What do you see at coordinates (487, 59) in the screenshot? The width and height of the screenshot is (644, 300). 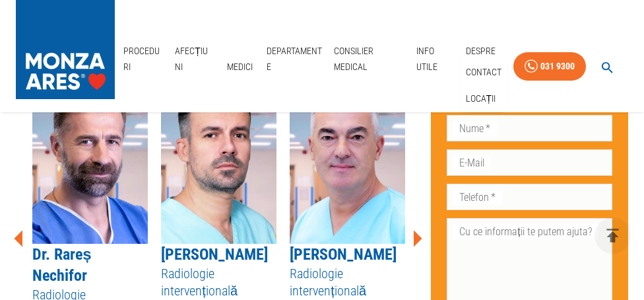 I see `a: Despre Noi` at bounding box center [487, 59].